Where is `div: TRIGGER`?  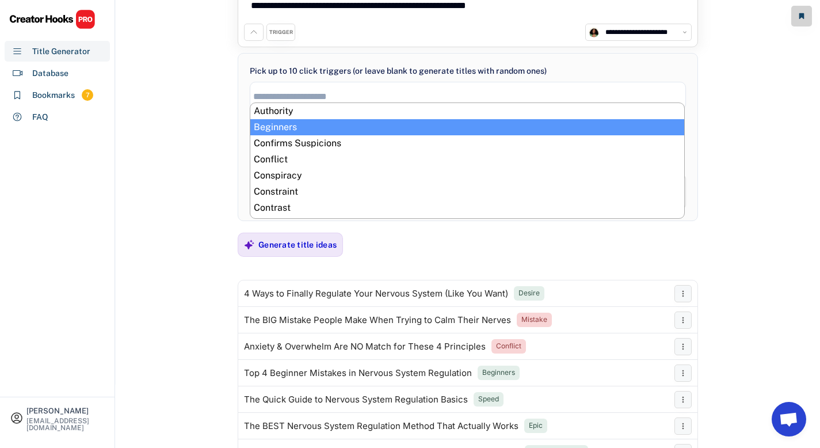
div: TRIGGER is located at coordinates (281, 32).